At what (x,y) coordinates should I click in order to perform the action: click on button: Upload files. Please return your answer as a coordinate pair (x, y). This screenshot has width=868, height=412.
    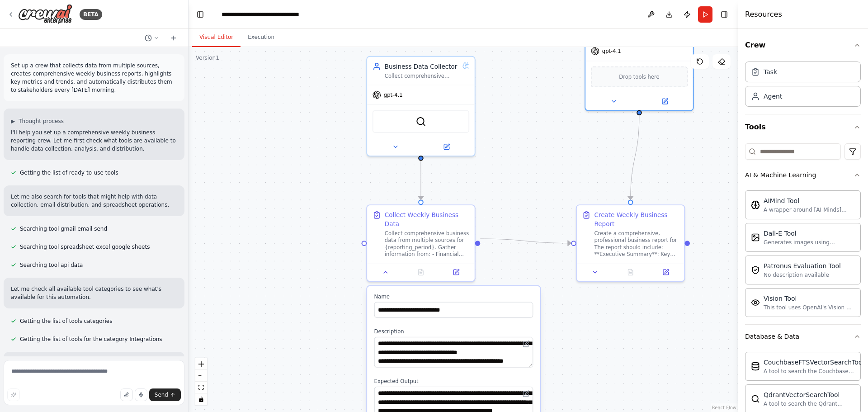
    Looking at the image, I should click on (127, 395).